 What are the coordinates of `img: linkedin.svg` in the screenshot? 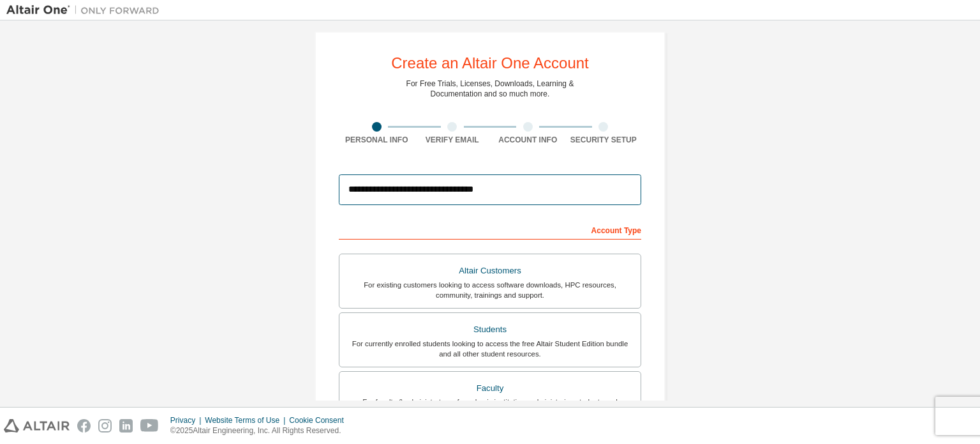 It's located at (126, 425).